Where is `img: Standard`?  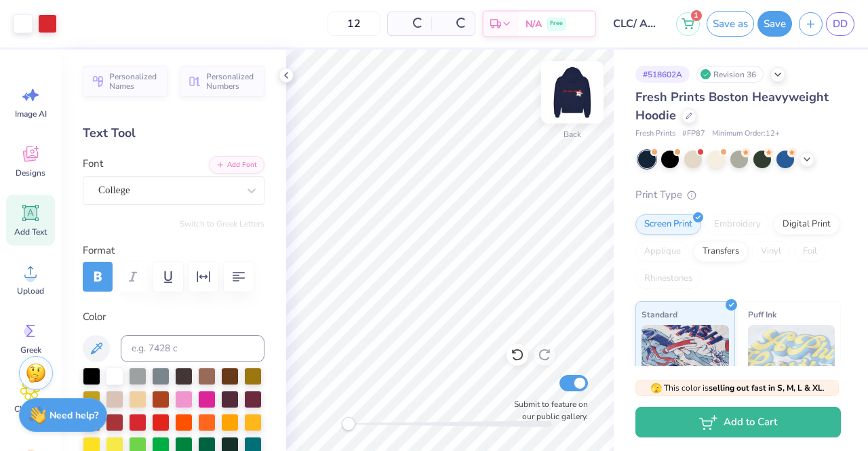
img: Standard is located at coordinates (686, 359).